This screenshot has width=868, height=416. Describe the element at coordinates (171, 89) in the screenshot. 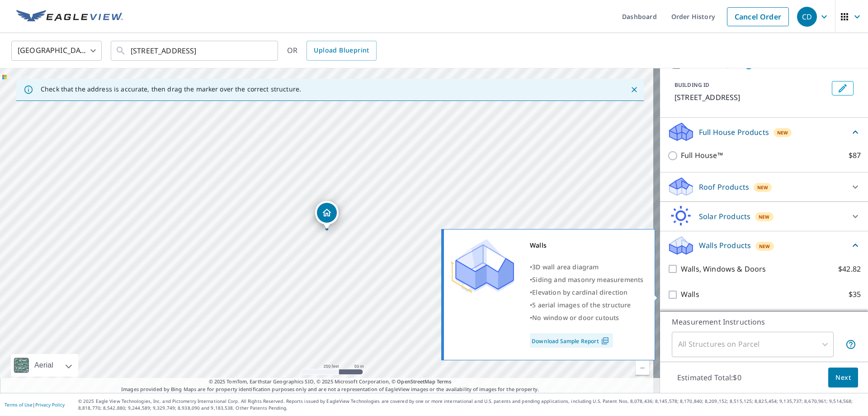

I see `p: Check that the address is accurate, then drag the marker over the correct structure.` at that location.